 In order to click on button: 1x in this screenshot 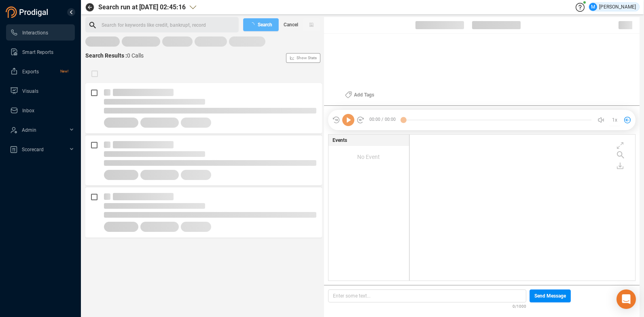, I will do `click(614, 120)`.